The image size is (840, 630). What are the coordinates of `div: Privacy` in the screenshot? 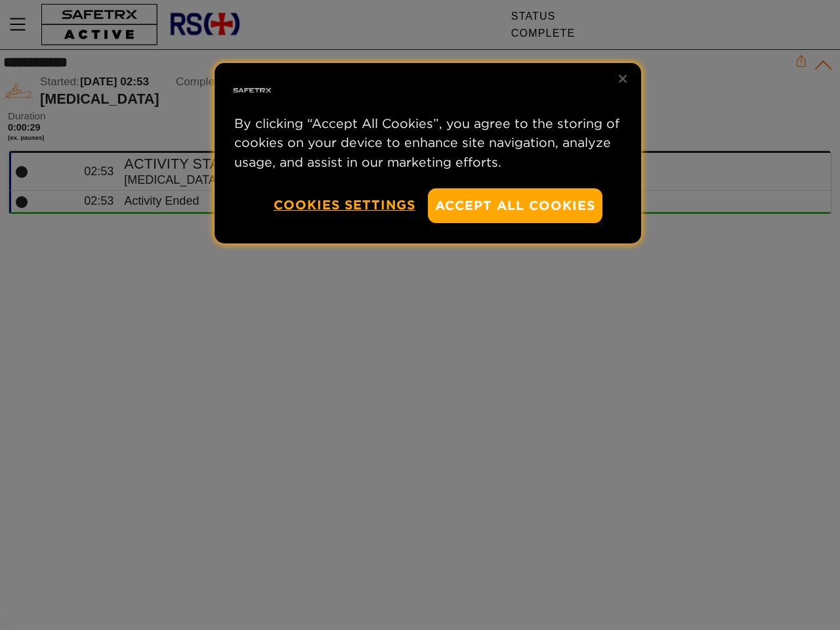 It's located at (428, 153).